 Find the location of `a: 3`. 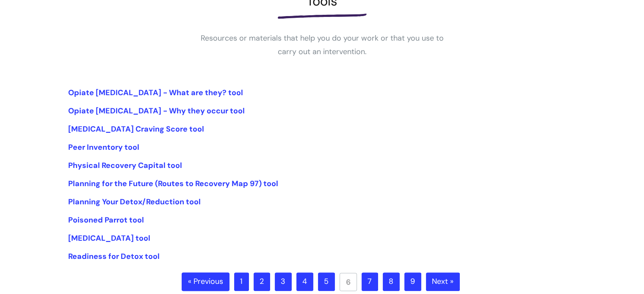

a: 3 is located at coordinates (283, 282).